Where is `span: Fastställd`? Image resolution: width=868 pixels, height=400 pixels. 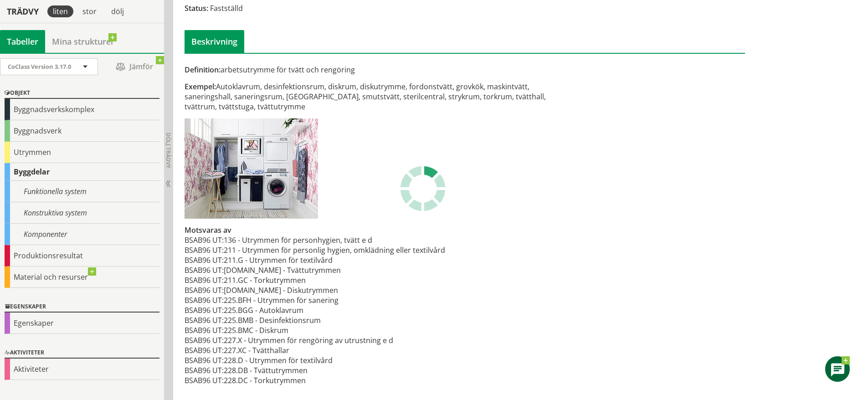 span: Fastställd is located at coordinates (227, 8).